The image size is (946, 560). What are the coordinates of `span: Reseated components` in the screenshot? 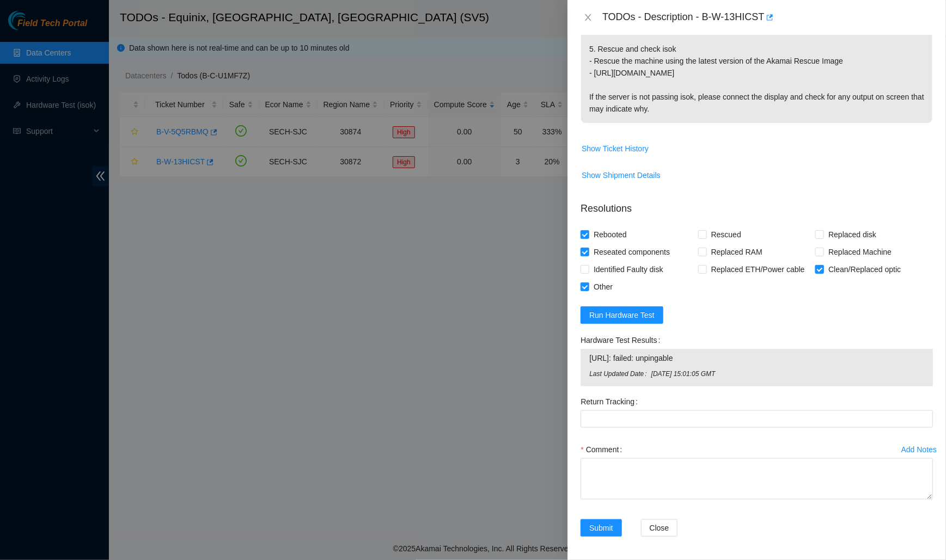 It's located at (632, 252).